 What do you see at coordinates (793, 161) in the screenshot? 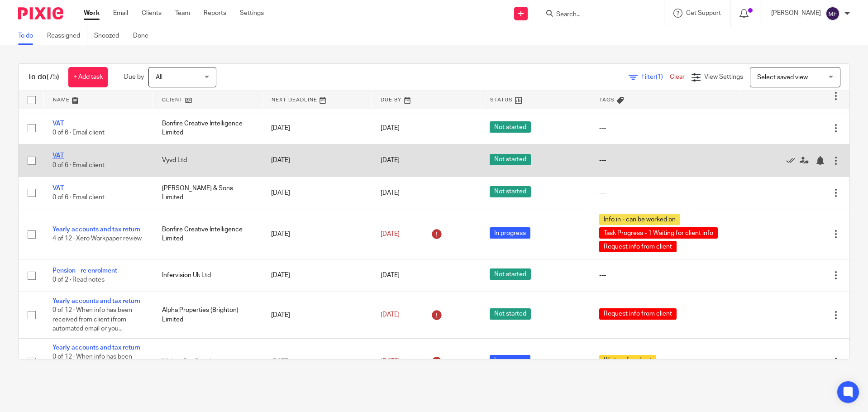
I see `a: Mark as done` at bounding box center [793, 161].